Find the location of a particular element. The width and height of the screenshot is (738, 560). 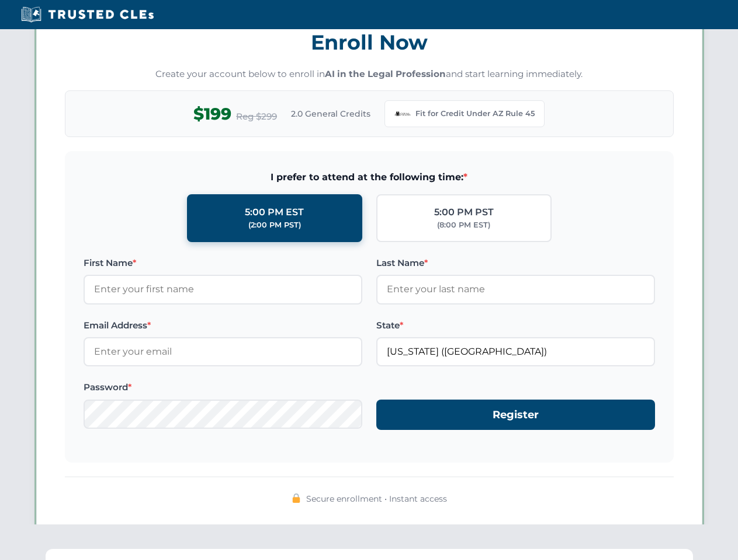

p: Create your account below to enroll in and start learning immediately. is located at coordinates (369, 74).